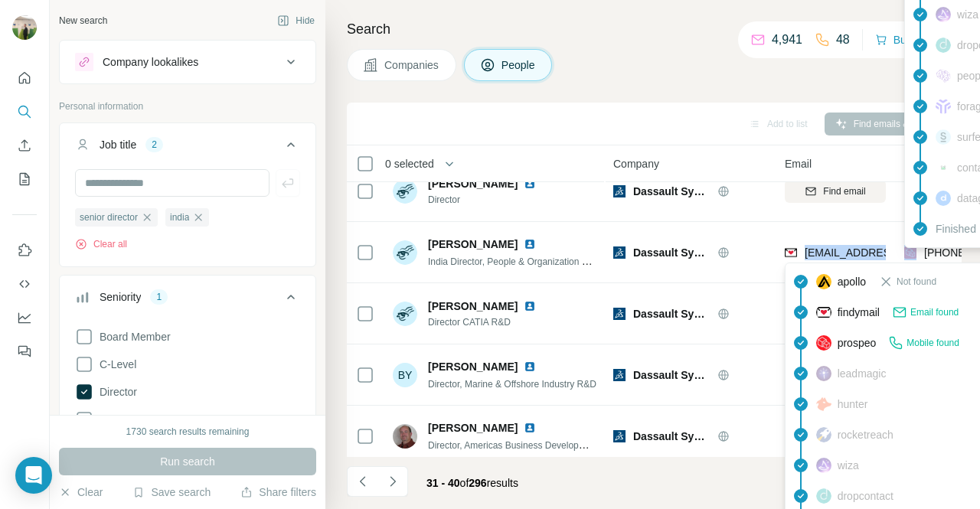 The width and height of the screenshot is (980, 509). What do you see at coordinates (82, 21) in the screenshot?
I see `div: New search` at bounding box center [82, 21].